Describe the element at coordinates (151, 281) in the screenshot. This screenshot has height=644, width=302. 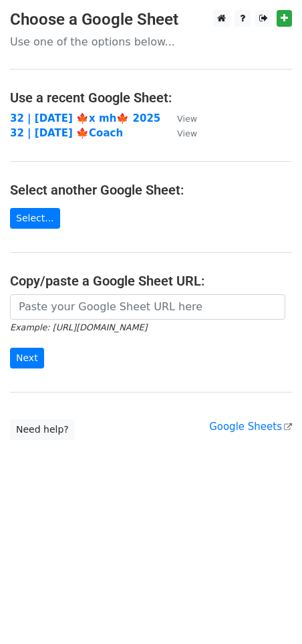
I see `h4: Copy/paste a Google Sheet URL:` at that location.